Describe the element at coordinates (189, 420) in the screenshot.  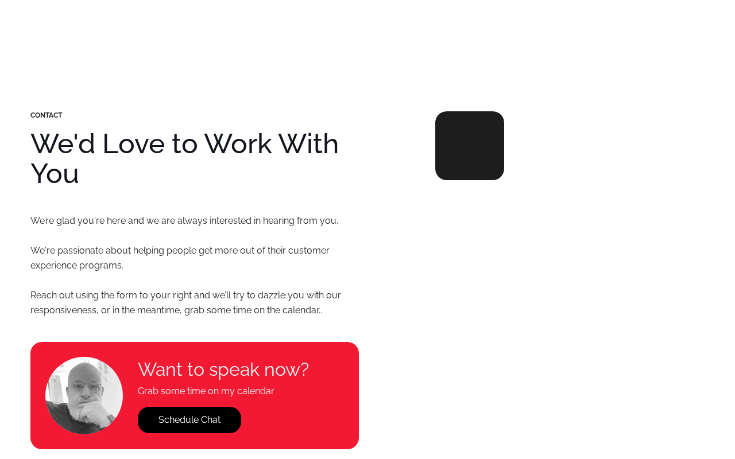
I see `a: Schedule Chat` at that location.